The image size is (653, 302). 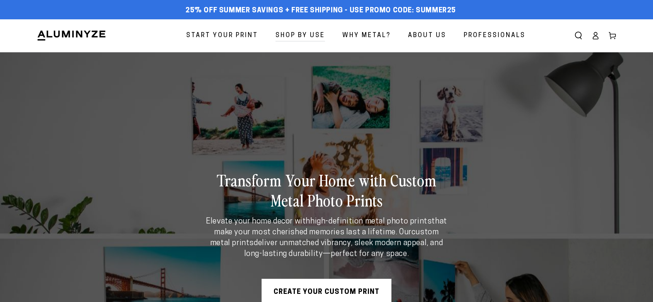 I want to click on a: Start Your Print, so click(x=222, y=36).